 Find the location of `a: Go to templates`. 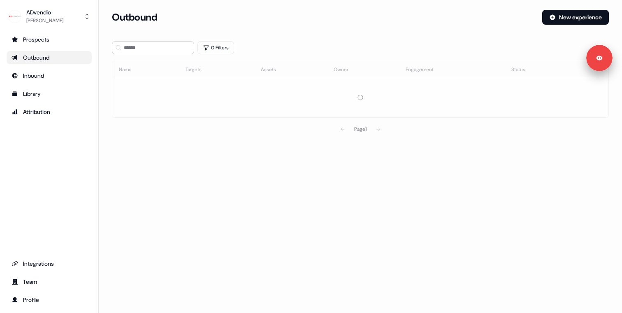

a: Go to templates is located at coordinates (49, 94).